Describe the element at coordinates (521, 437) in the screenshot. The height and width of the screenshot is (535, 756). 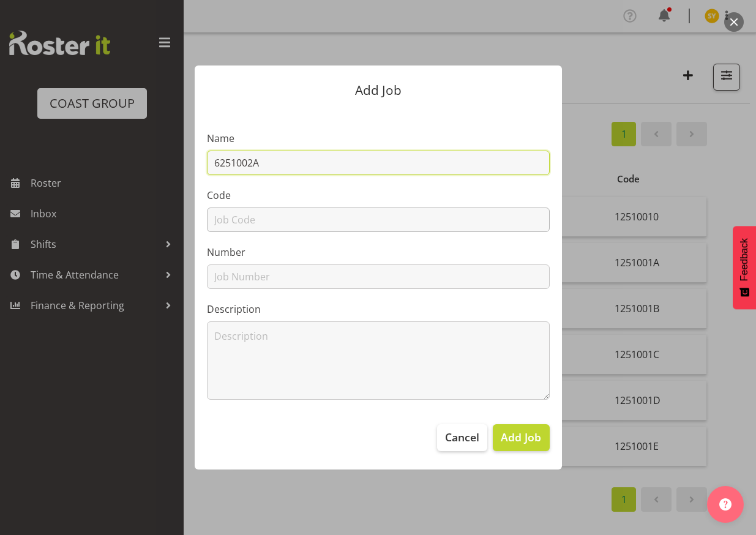
I see `span: Add Job` at that location.